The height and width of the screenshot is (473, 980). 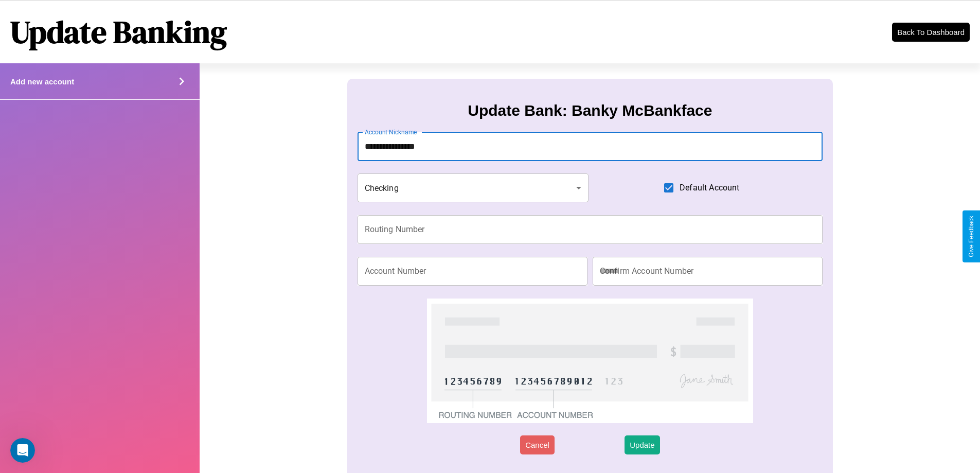 What do you see at coordinates (590, 361) in the screenshot?
I see `img: check` at bounding box center [590, 361].